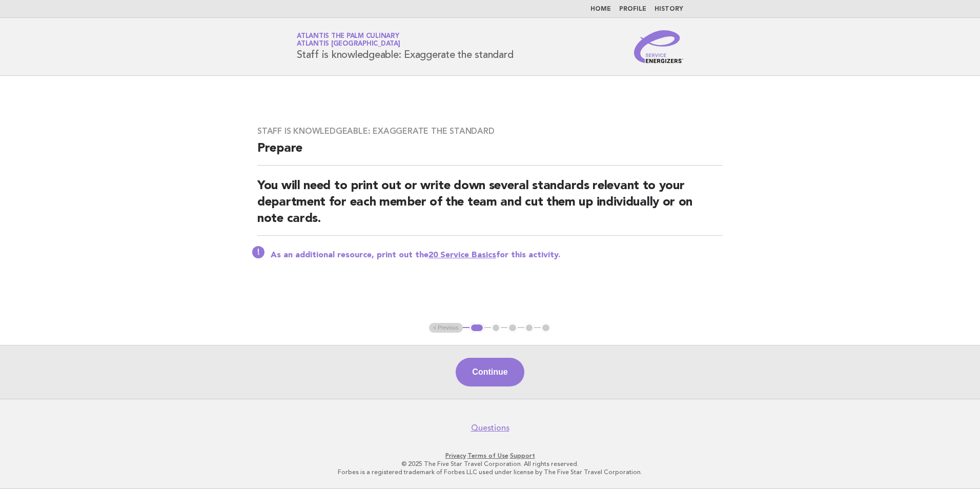 This screenshot has height=489, width=980. What do you see at coordinates (497, 255) in the screenshot?
I see `p: As an additional resource, print out the for this activity.` at bounding box center [497, 255].